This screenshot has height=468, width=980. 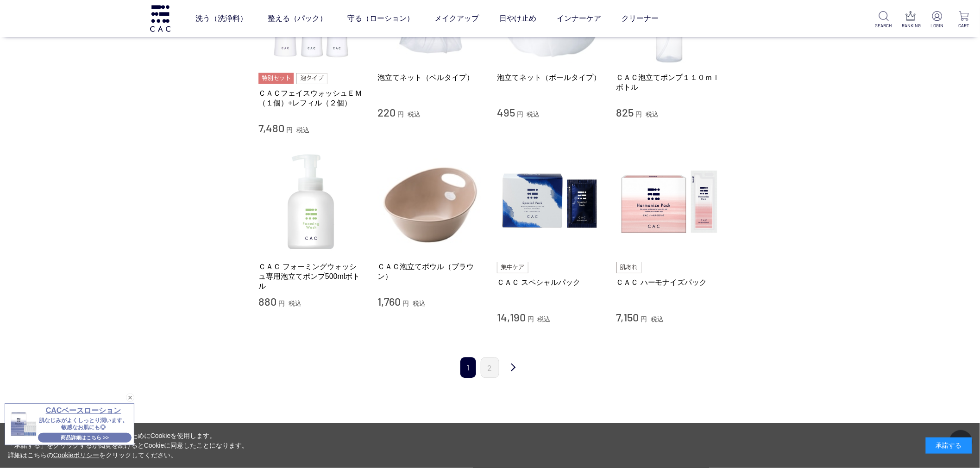 I want to click on span: 1, so click(x=468, y=368).